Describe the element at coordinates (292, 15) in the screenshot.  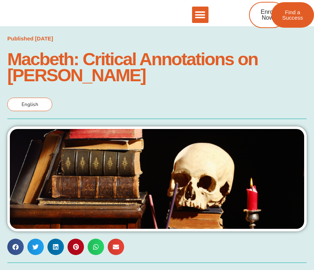
I see `a: Find a Success` at that location.